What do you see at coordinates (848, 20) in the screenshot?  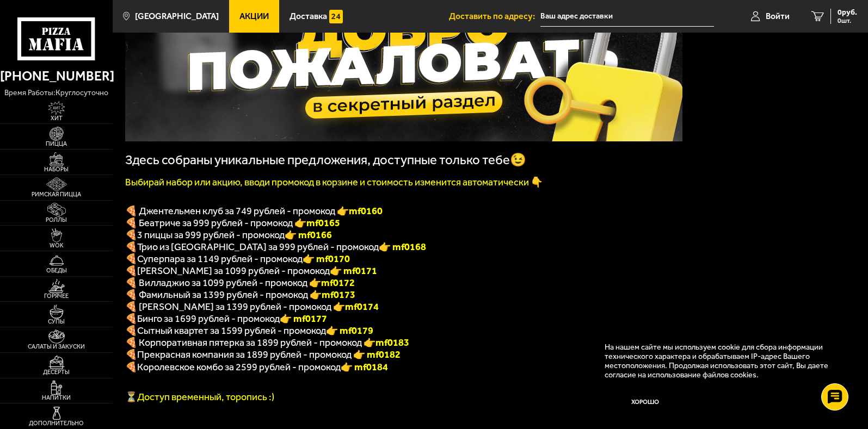 I see `span: 0 шт.` at bounding box center [848, 20].